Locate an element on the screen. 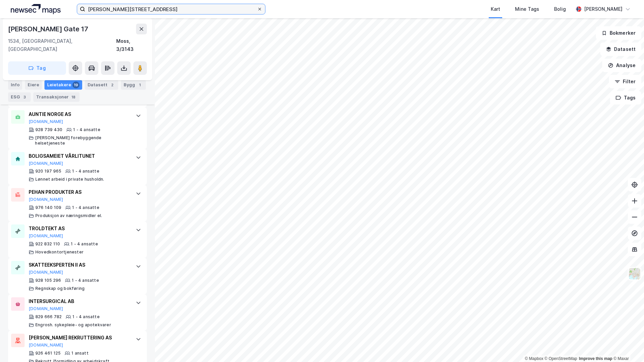 This screenshot has height=362, width=644. div: Bolig is located at coordinates (560, 9).